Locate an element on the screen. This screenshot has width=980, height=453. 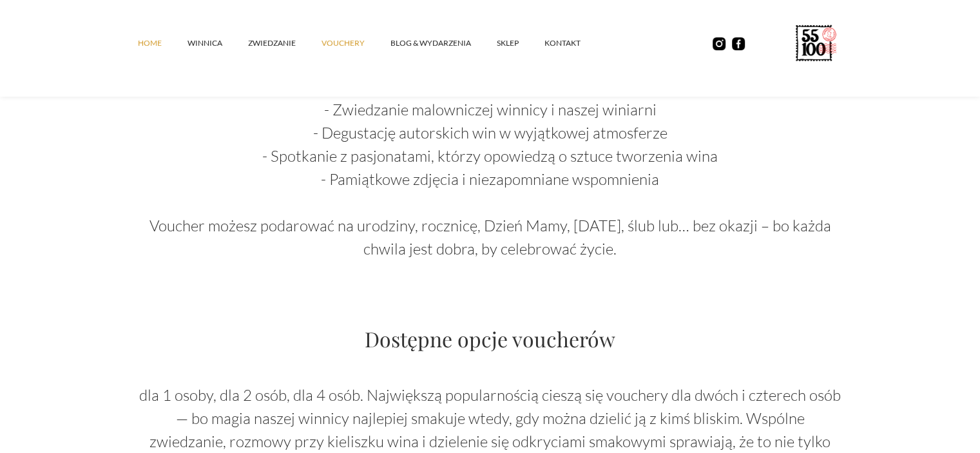
a: ZWIEDZANIE is located at coordinates (285, 43).